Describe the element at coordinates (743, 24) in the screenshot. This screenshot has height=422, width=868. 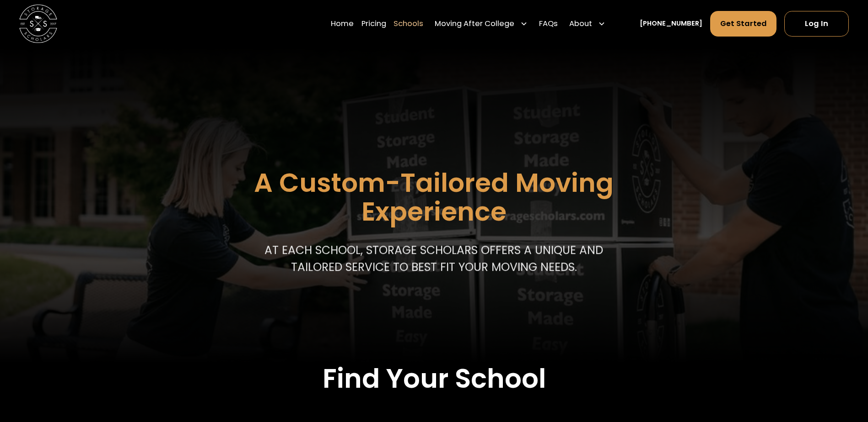
I see `a: Get Started` at that location.